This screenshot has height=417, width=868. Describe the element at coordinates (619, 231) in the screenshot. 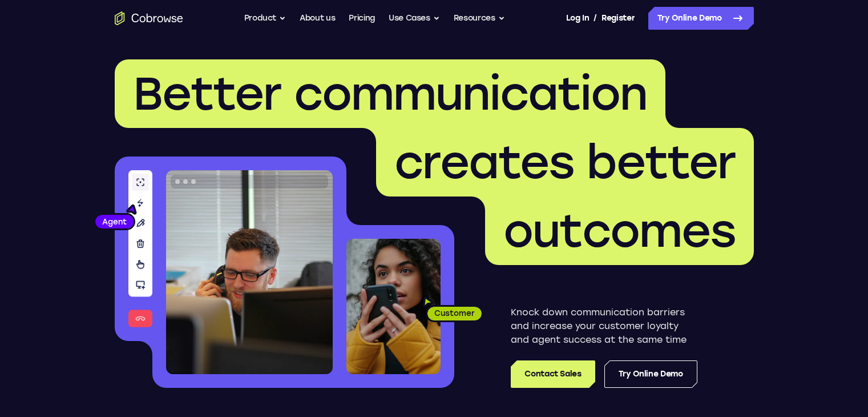

I see `span: outcomes` at that location.